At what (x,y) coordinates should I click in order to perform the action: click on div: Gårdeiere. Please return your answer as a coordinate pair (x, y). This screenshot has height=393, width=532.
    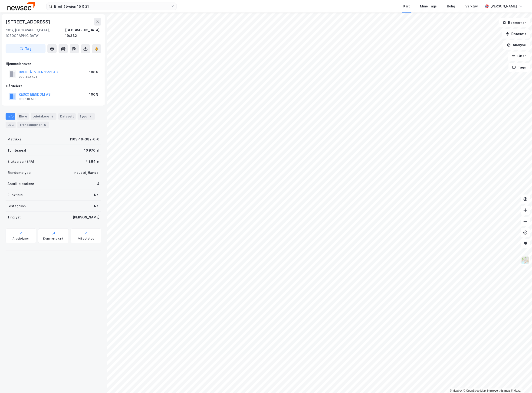
    Looking at the image, I should click on (53, 86).